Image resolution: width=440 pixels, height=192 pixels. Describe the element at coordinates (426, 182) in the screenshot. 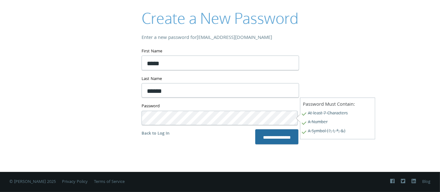

I see `a: Blog` at that location.